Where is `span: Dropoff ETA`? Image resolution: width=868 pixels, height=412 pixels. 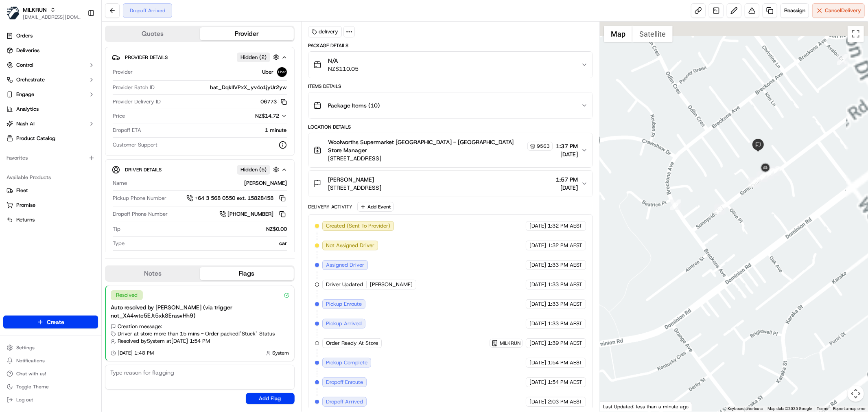
span: Dropoff ETA is located at coordinates (127, 130).